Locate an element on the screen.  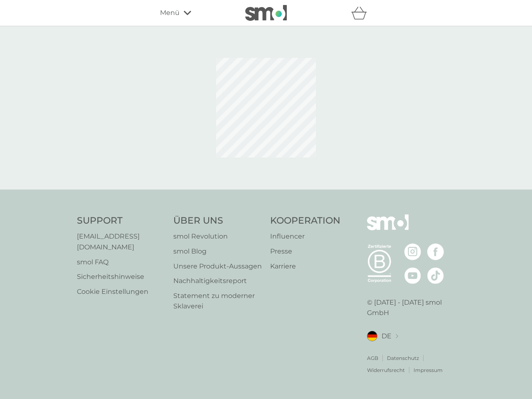
h4: Kooperation is located at coordinates (305, 221).